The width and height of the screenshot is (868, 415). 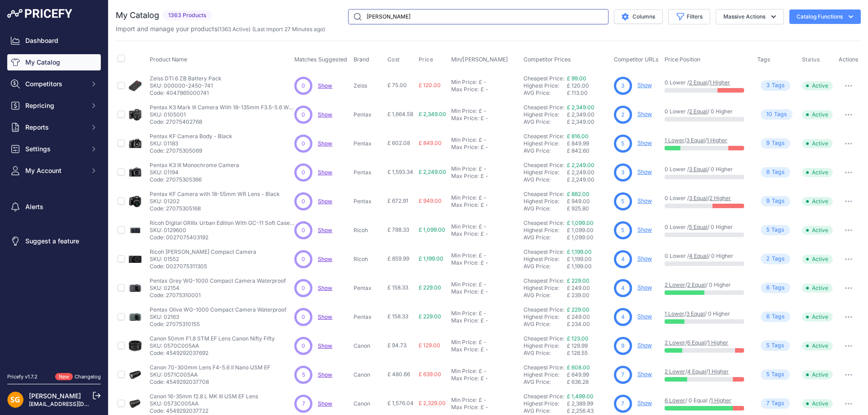 What do you see at coordinates (191, 136) in the screenshot?
I see `p: Pentax KF Camera Body - Black` at bounding box center [191, 136].